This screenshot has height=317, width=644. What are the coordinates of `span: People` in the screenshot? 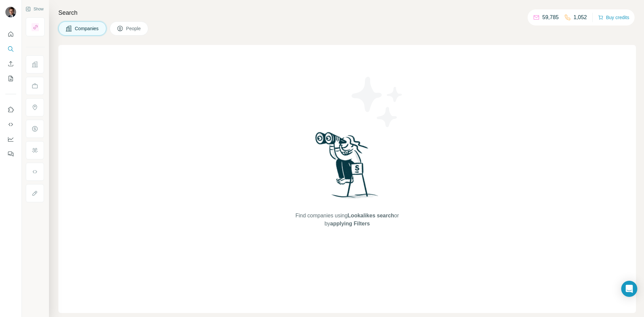 It's located at (134, 29).